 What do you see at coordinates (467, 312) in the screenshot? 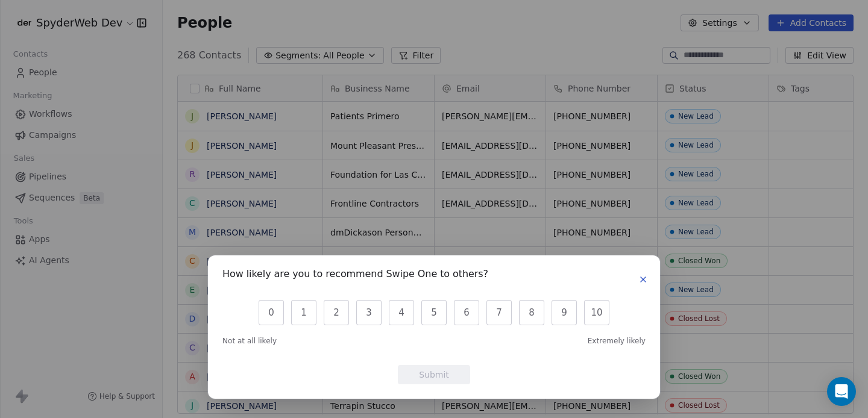
I see `button: 6` at bounding box center [467, 312].